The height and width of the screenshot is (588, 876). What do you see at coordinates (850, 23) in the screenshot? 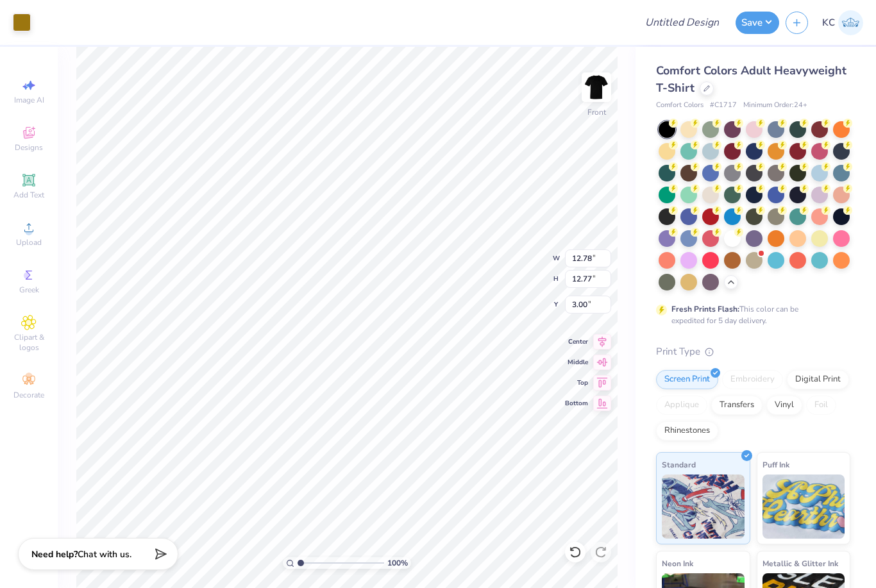
I see `img: Kaila Casco` at bounding box center [850, 23].